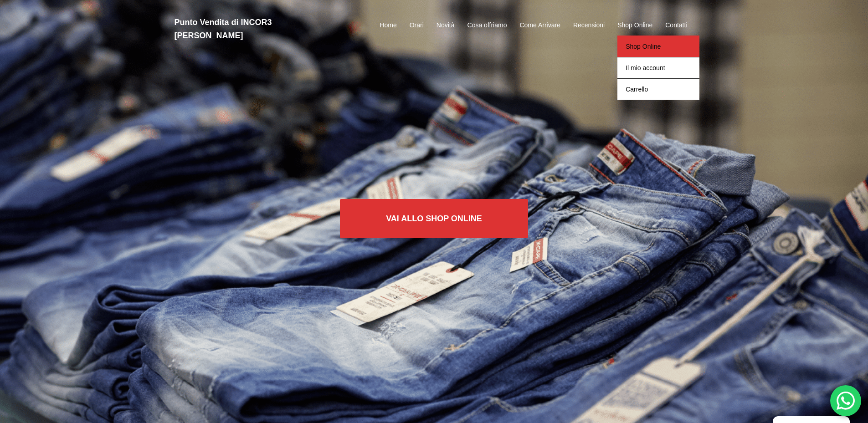  Describe the element at coordinates (676, 26) in the screenshot. I see `a: Contatti` at that location.